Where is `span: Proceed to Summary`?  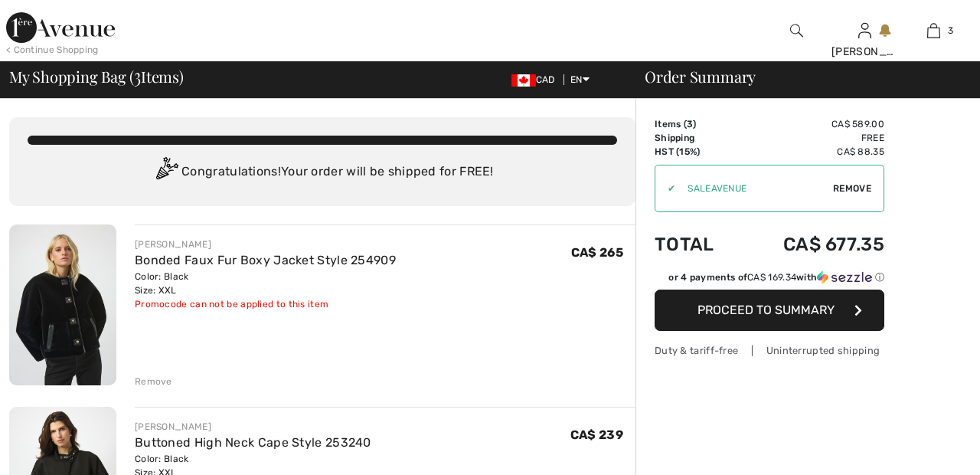
span: Proceed to Summary is located at coordinates (765, 309).